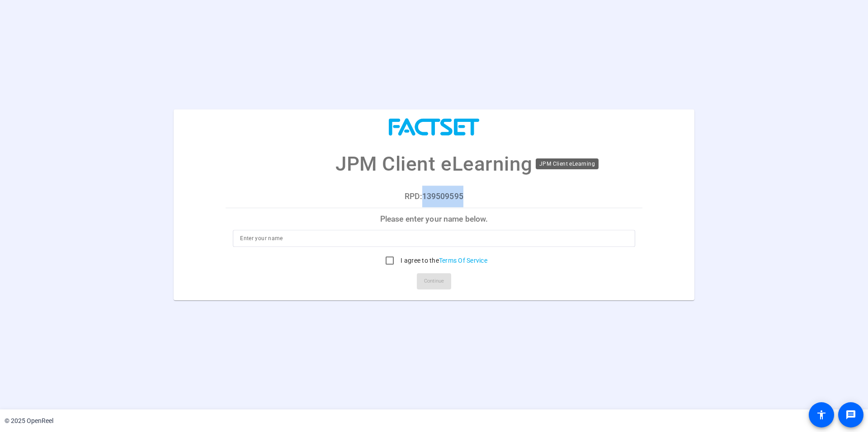 The width and height of the screenshot is (868, 432). Describe the element at coordinates (434, 127) in the screenshot. I see `img: company-logo` at that location.